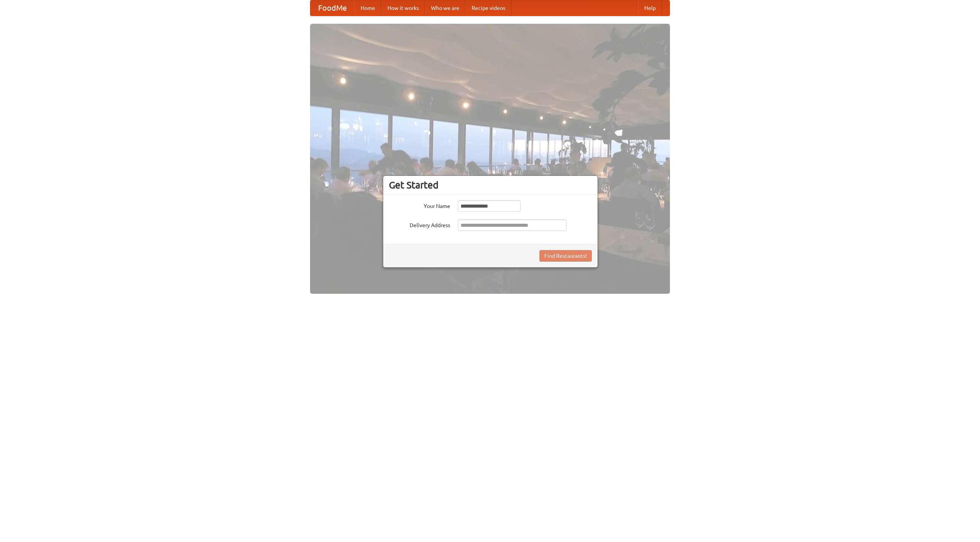 Image resolution: width=980 pixels, height=542 pixels. I want to click on a: Home, so click(368, 8).